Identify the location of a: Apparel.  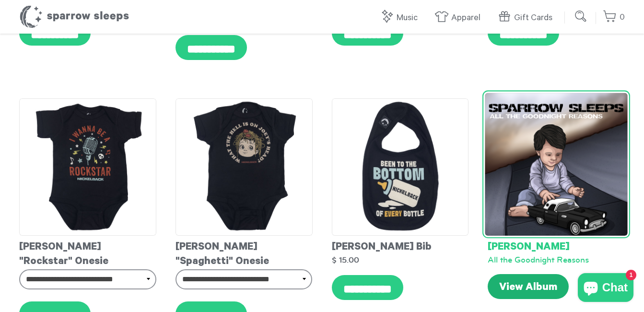
(460, 18).